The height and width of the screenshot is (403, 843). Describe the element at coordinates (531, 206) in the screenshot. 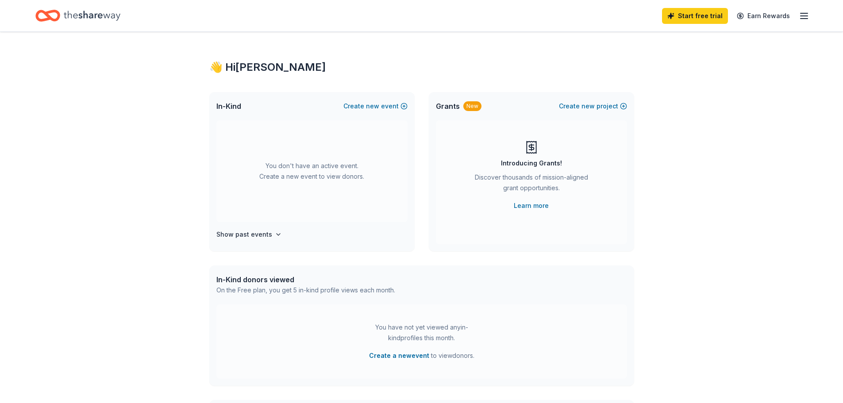

I see `a: Learn more` at that location.